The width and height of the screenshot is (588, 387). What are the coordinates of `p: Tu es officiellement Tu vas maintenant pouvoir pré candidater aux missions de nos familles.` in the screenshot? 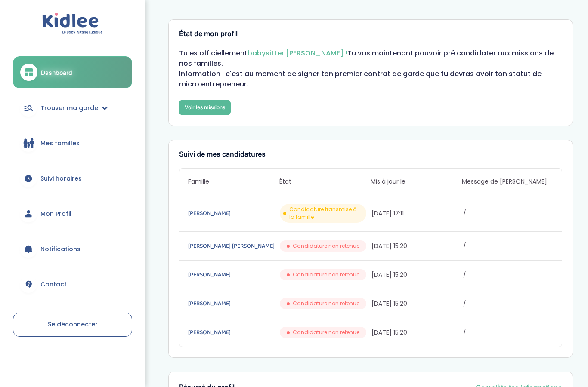 It's located at (370, 59).